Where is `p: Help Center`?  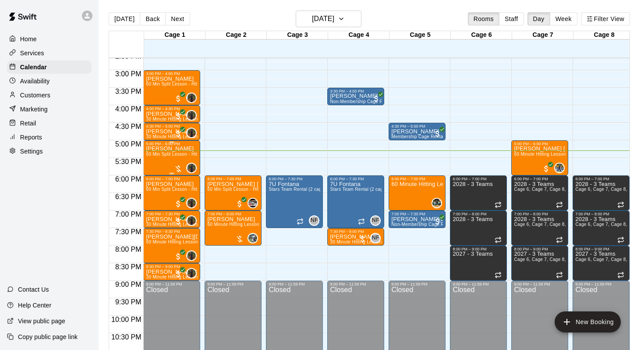
p: Help Center is located at coordinates (35, 305).